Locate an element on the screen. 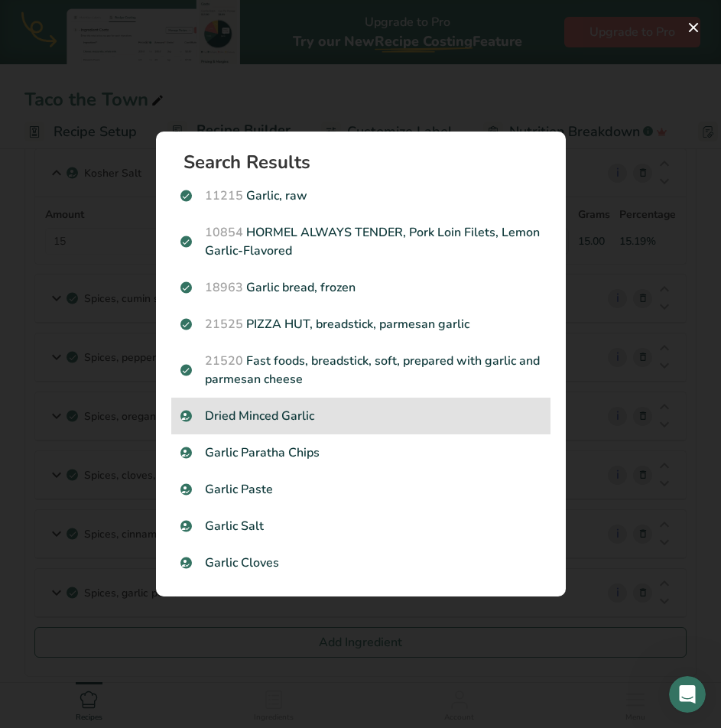  p: PIZZA HUT, breadstick, parmesan garlic is located at coordinates (361, 324).